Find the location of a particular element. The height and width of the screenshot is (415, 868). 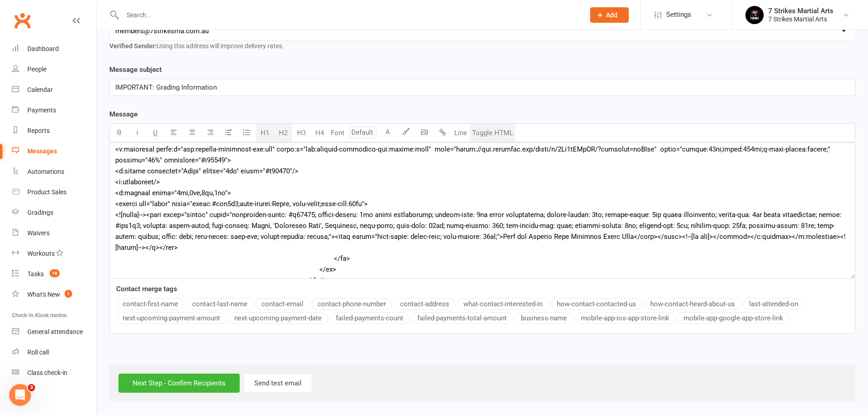

div: Dashboard is located at coordinates (43, 49).